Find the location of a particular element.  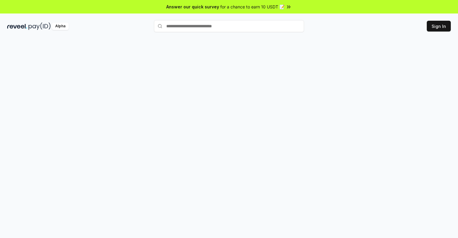

button: Sign In is located at coordinates (439, 26).